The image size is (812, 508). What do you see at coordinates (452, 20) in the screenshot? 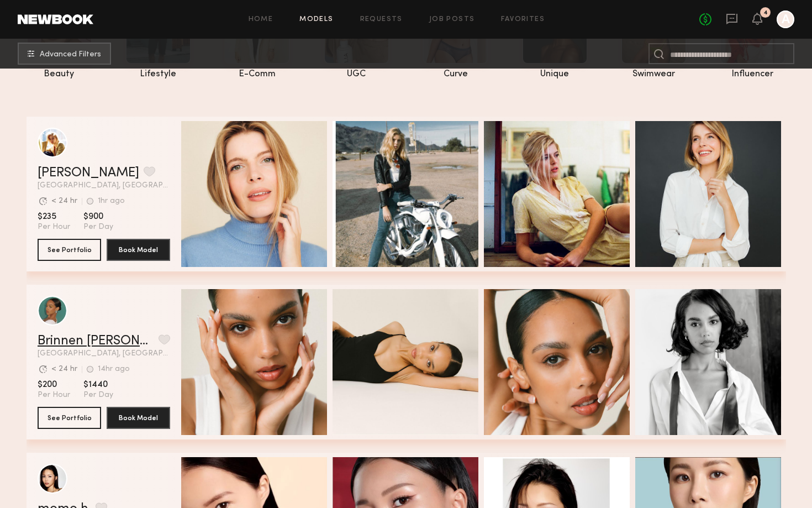
I see `a: Job Posts` at bounding box center [452, 20].